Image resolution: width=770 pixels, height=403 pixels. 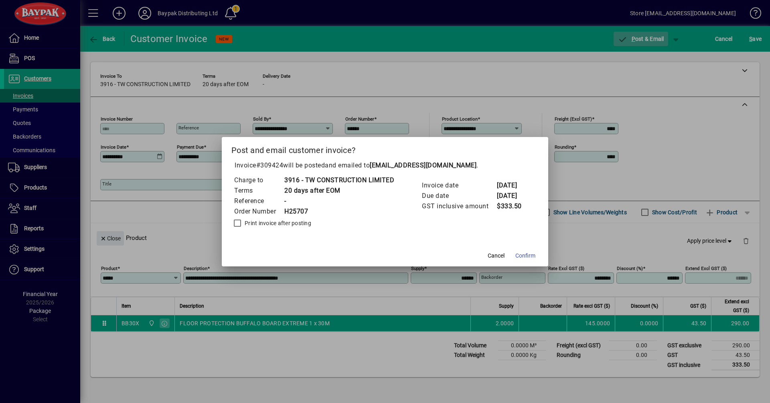 What do you see at coordinates (459, 186) in the screenshot?
I see `td: Invoice date` at bounding box center [459, 186].